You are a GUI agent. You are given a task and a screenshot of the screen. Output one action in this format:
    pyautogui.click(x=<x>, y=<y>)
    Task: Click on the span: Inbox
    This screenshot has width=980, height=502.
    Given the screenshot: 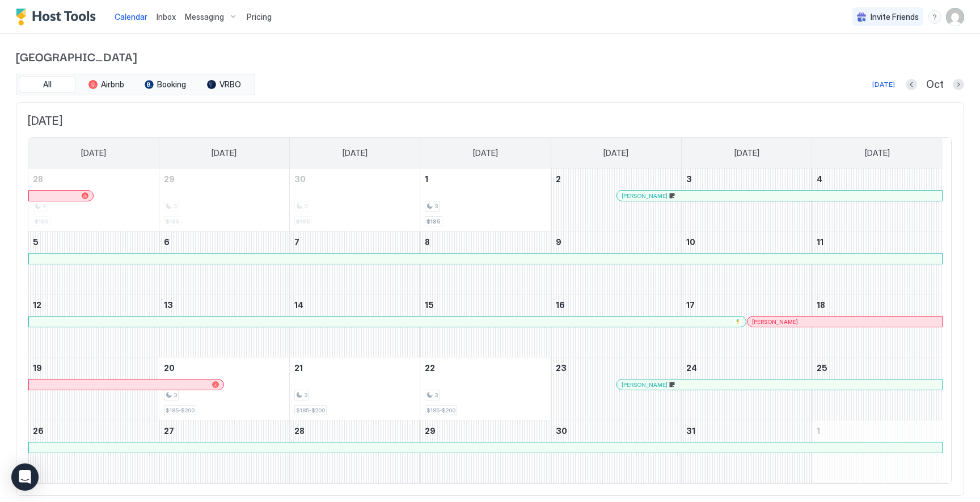 What is the action you would take?
    pyautogui.click(x=166, y=17)
    